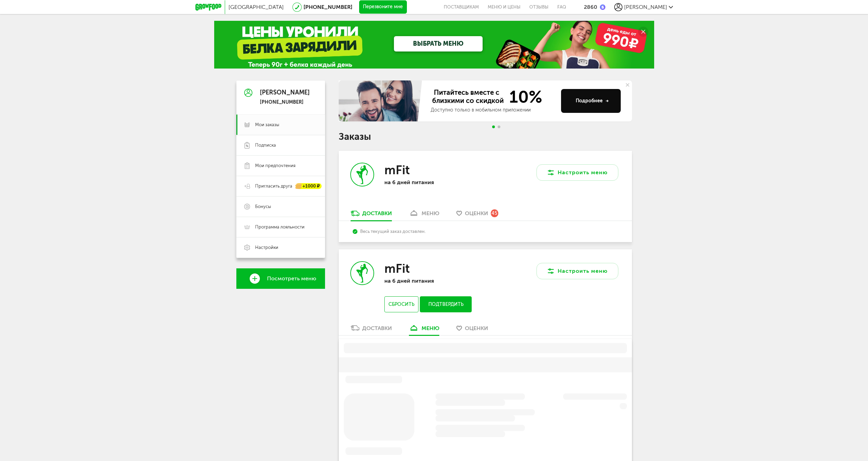  Describe the element at coordinates (383, 7) in the screenshot. I see `button: Перезвоните мне` at that location.